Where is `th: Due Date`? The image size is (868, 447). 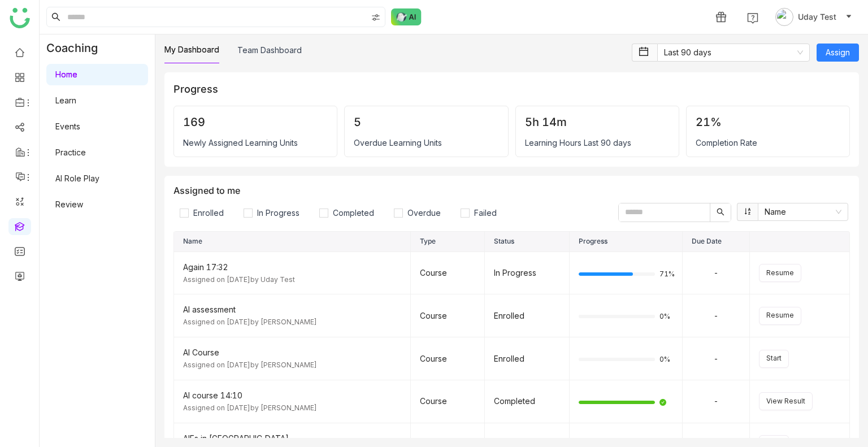
th: Due Date is located at coordinates (716, 241).